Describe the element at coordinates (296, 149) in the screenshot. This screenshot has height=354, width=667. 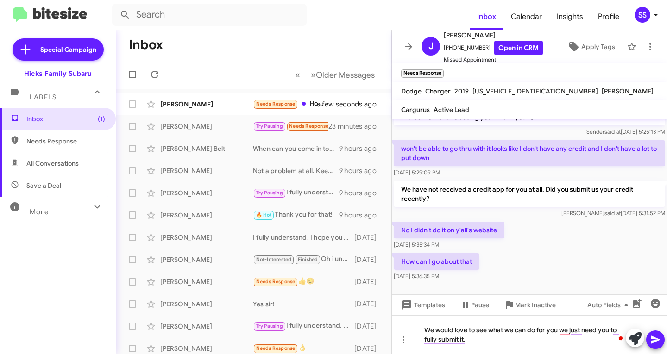
I see `div: When can you come in to discuss this? We would love to asssit you!` at that location.